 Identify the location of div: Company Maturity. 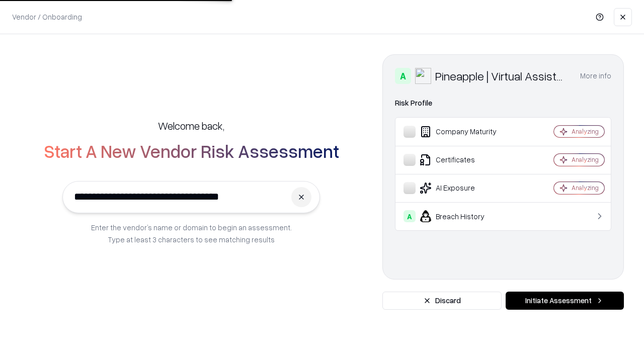
(463, 132).